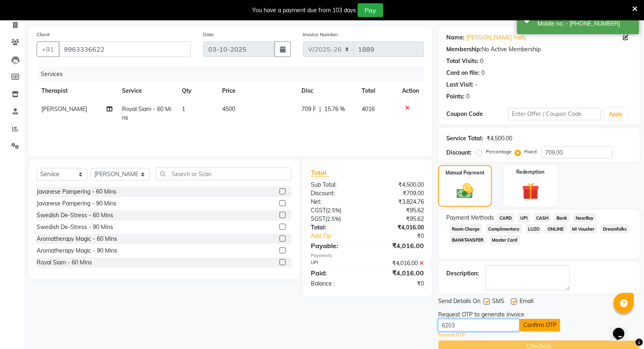 This screenshot has width=644, height=349. I want to click on label: Date, so click(209, 34).